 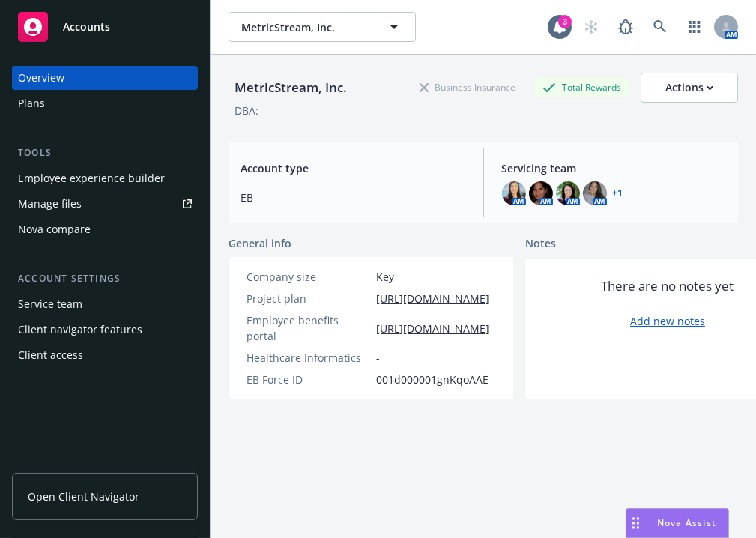 What do you see at coordinates (468, 87) in the screenshot?
I see `div: Business Insurance` at bounding box center [468, 87].